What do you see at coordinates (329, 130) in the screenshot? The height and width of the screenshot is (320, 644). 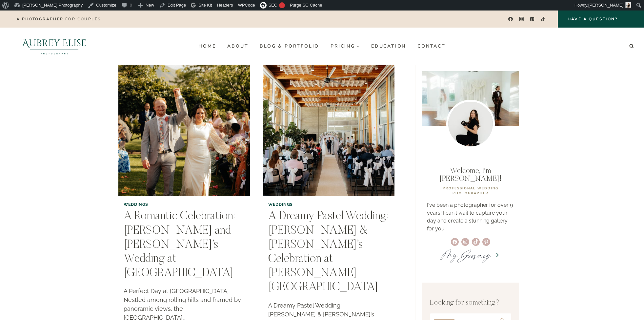 I see `a: A Dreamy Pastel Wedding: Anna & Aaron’s Celebration at Weber Basin Water Conservancy Learning Garden` at bounding box center [329, 130].